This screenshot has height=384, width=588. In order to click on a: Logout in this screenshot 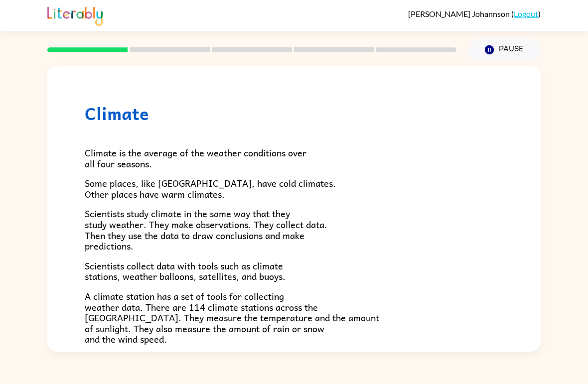, I will do `click(525, 13)`.